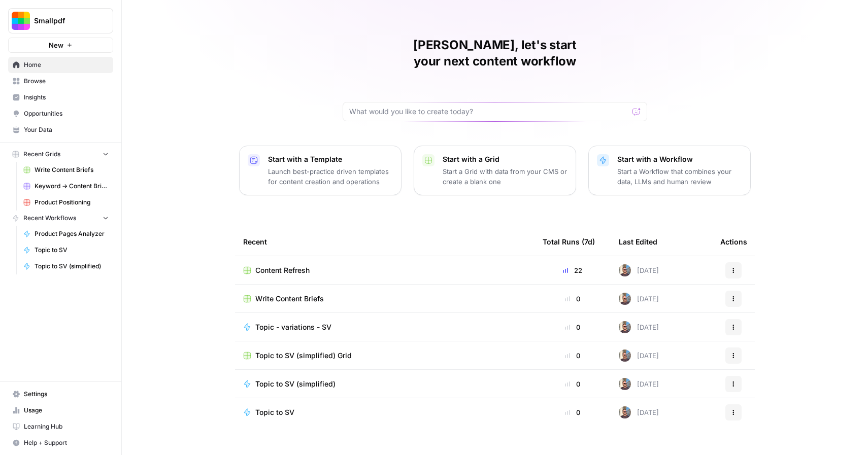 This screenshot has width=868, height=455. Describe the element at coordinates (680, 176) in the screenshot. I see `p: Start a Workflow that combines your data, LLMs and human review` at that location.